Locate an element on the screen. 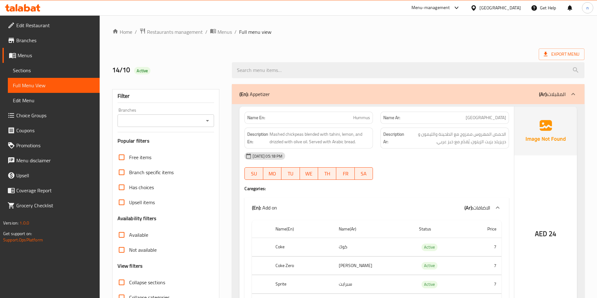  th: Price is located at coordinates (484, 229).